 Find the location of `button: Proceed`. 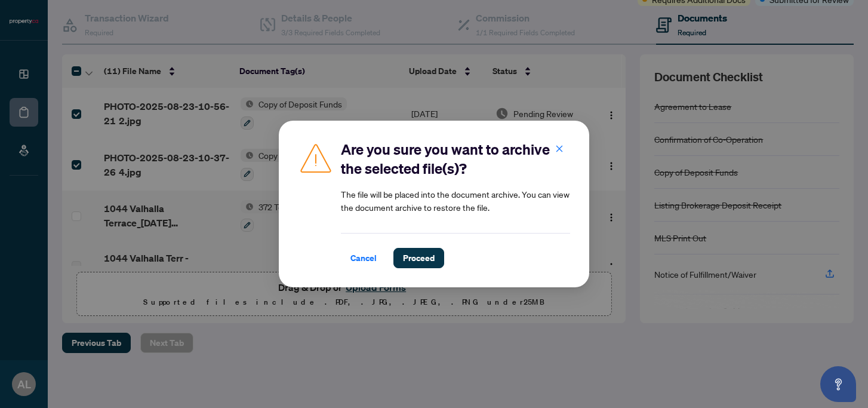

button: Proceed is located at coordinates (418, 258).